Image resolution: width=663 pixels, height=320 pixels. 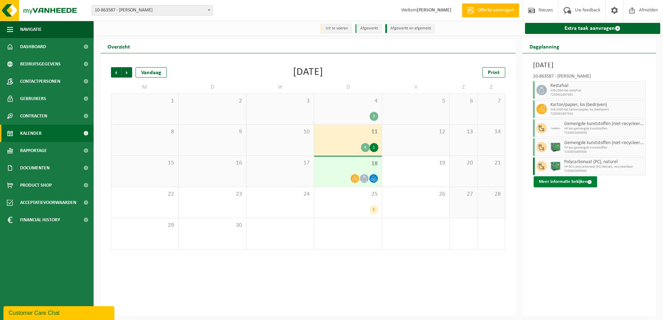 I want to click on h2: Overzicht, so click(x=119, y=46).